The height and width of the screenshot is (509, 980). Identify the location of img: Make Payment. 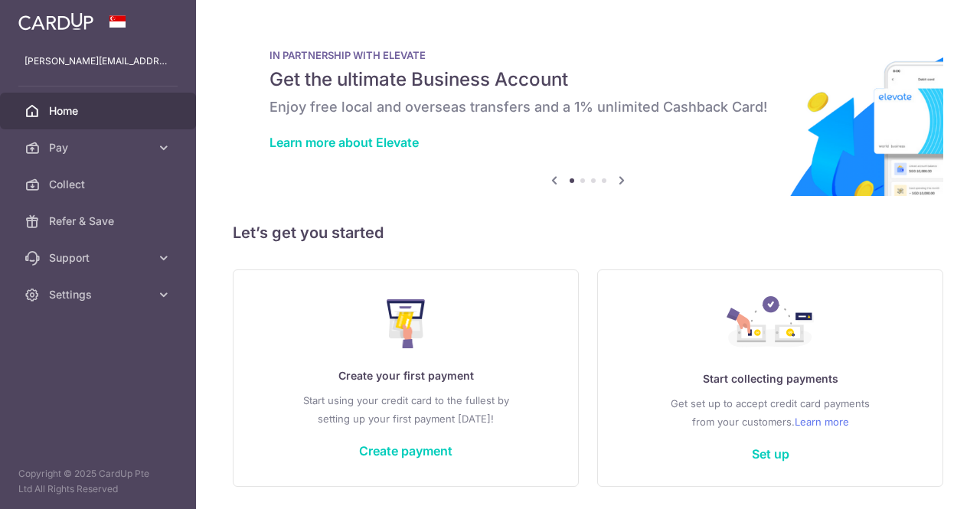
(406, 324).